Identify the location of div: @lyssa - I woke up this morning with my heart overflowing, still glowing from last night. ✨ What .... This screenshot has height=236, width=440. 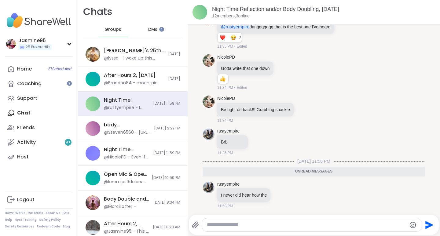
(134, 58).